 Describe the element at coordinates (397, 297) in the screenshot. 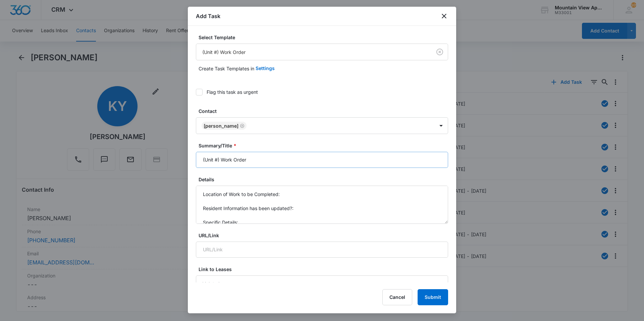

I see `button: Cancel` at that location.